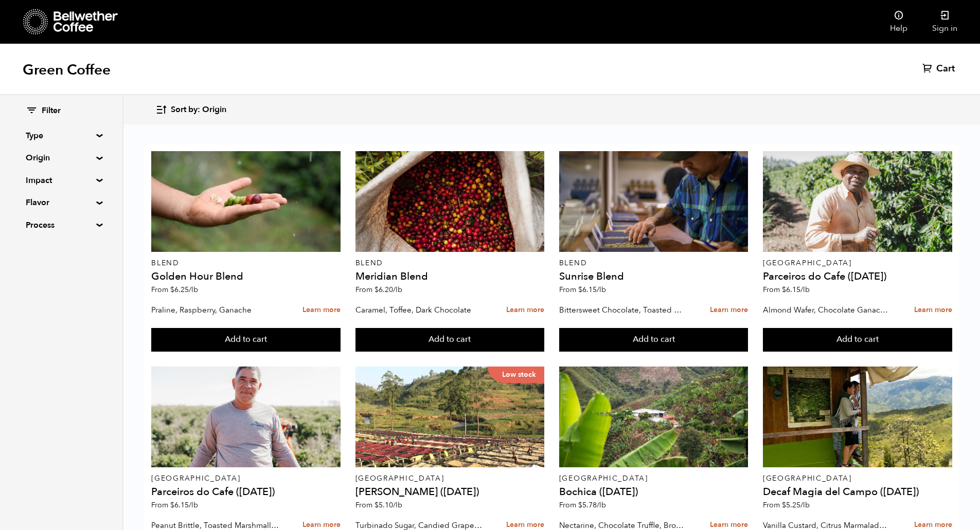 The image size is (980, 530). Describe the element at coordinates (198, 110) in the screenshot. I see `span: Sort by: Origin` at that location.